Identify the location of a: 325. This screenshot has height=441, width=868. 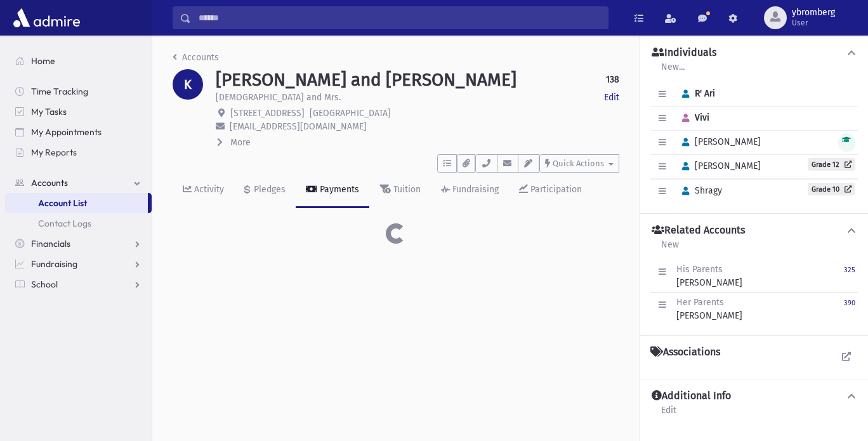
(850, 276).